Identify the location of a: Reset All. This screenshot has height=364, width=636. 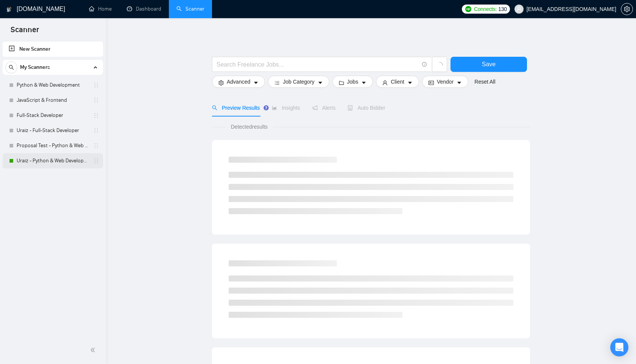
(485, 82).